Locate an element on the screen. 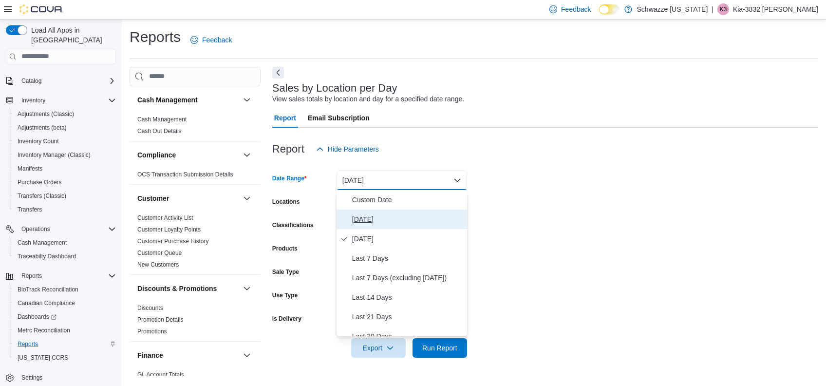 This screenshot has height=386, width=826. div: Select listbox is located at coordinates (402, 263).